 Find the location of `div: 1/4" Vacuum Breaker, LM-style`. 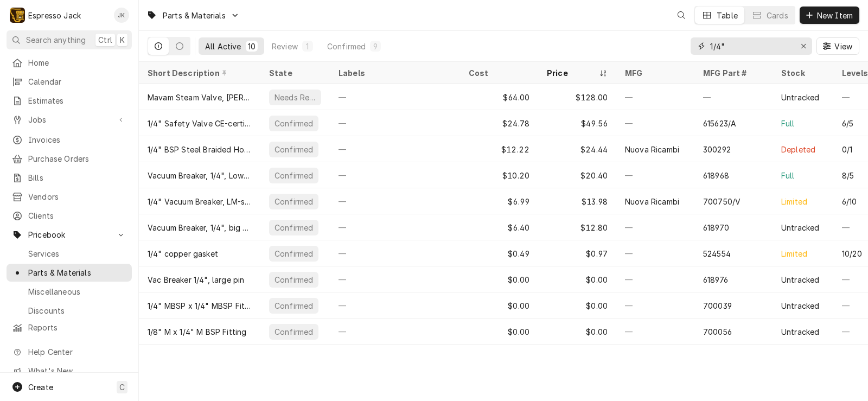

div: 1/4" Vacuum Breaker, LM-style is located at coordinates (199, 201).